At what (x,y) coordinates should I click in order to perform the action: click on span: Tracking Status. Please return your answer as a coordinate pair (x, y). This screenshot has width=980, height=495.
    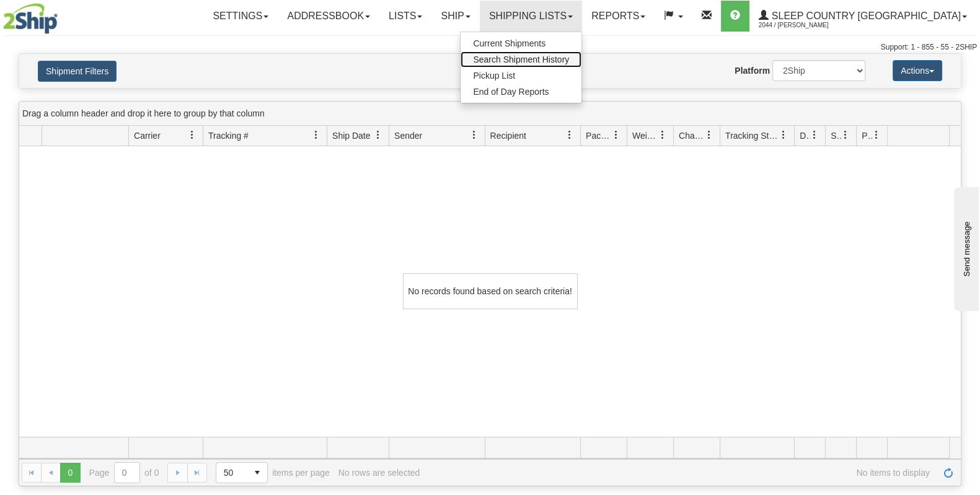
    Looking at the image, I should click on (752, 136).